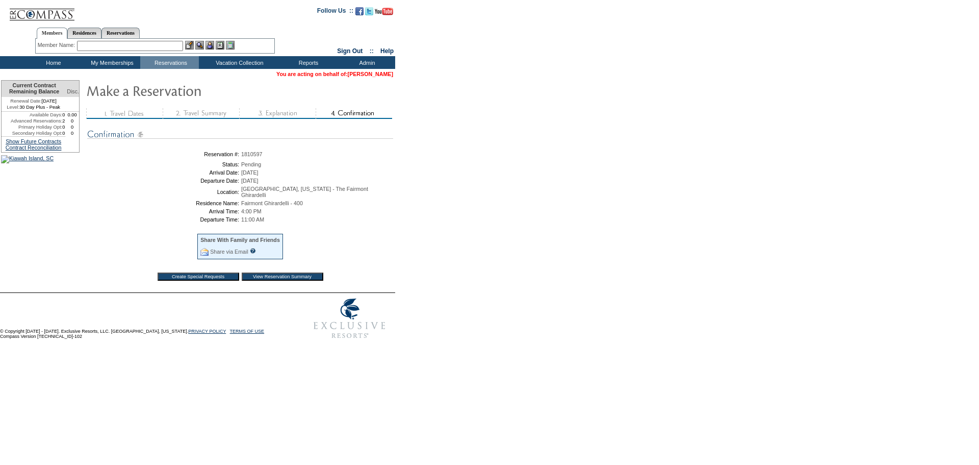 Image resolution: width=979 pixels, height=465 pixels. I want to click on a: Become our fan on Facebook, so click(360, 13).